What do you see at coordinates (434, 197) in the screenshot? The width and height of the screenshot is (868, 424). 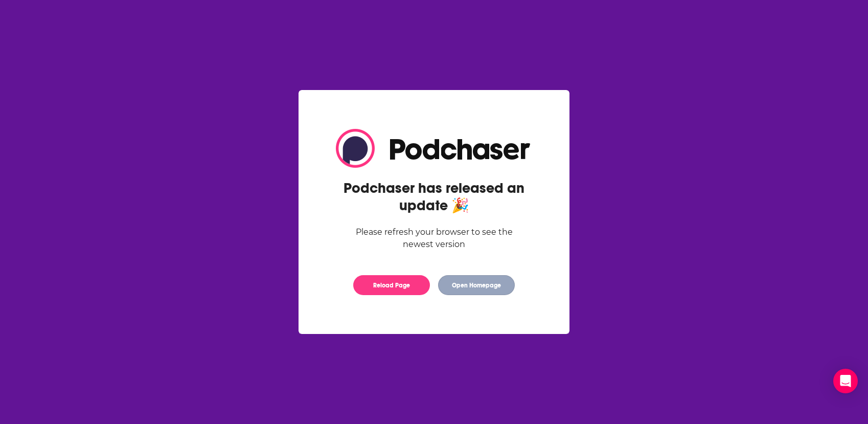 I see `h2: Podchaser has released an update 🎉` at bounding box center [434, 197].